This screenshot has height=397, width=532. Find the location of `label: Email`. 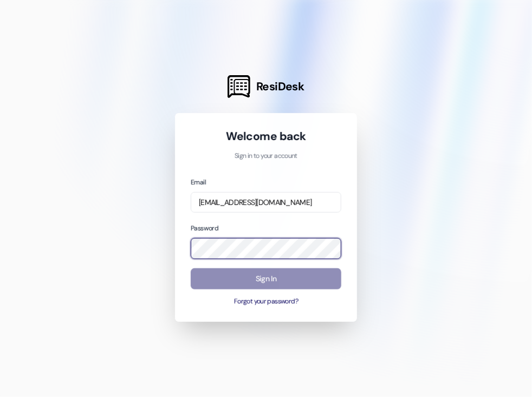

label: Email is located at coordinates (198, 182).